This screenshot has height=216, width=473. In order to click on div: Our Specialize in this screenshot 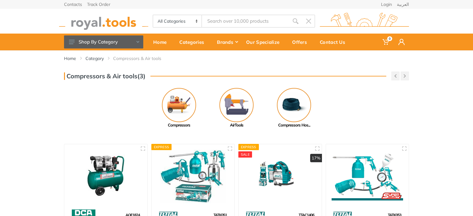, I will do `click(265, 42)`.